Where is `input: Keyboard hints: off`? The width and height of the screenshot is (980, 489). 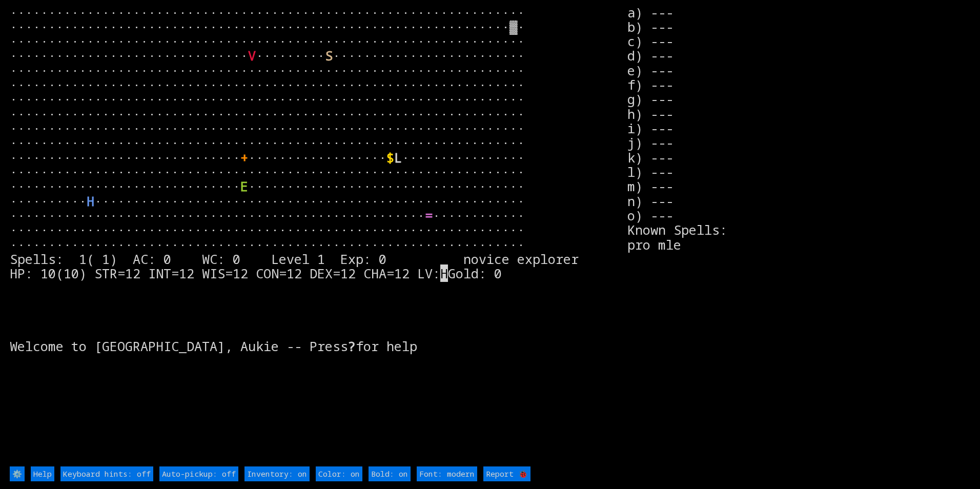
input: Keyboard hints: off is located at coordinates (107, 474).